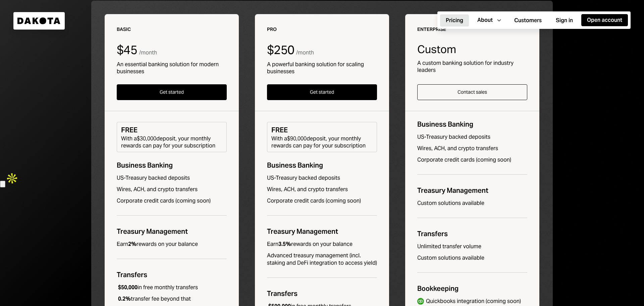 This screenshot has width=644, height=306. I want to click on b: $50,000, so click(128, 287).